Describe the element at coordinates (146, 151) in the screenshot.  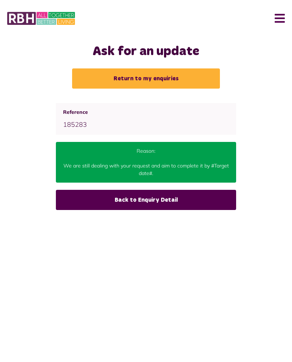
I see `p: Reason:` at that location.